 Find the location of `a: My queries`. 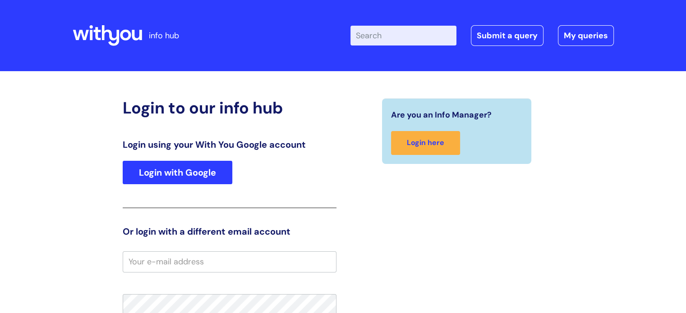

a: My queries is located at coordinates (586, 36).